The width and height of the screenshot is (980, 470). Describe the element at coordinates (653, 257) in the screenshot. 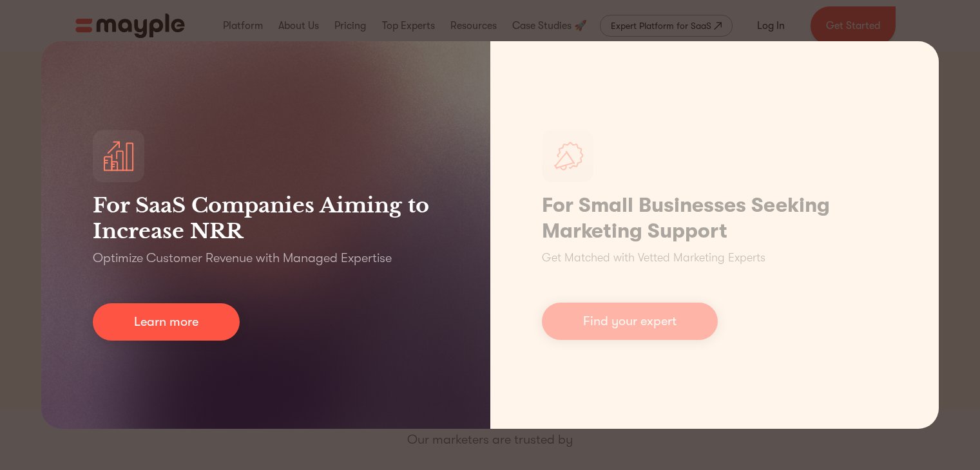

I see `p: Get Matched with Vetted Marketing Experts` at that location.